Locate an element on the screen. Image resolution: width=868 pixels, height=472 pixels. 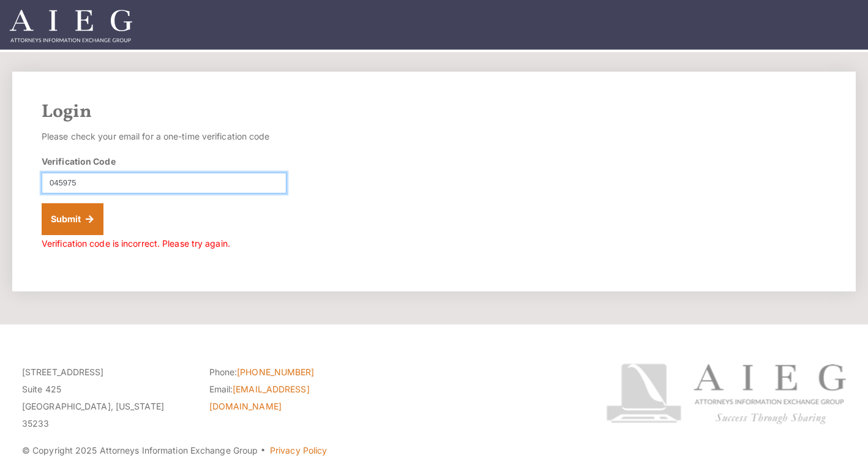
label: Verification Code is located at coordinates (79, 161).